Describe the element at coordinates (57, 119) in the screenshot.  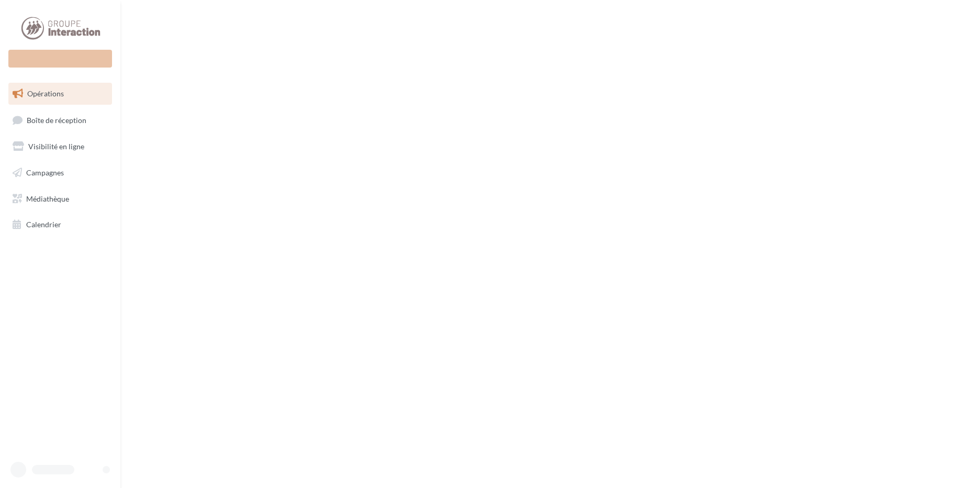
I see `span: Boîte de réception` at that location.